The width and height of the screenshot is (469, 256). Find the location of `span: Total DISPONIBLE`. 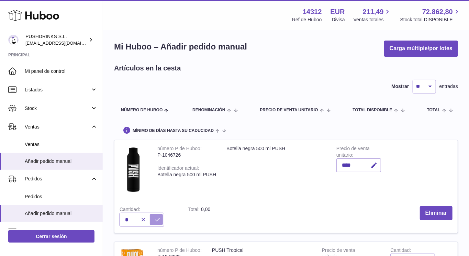

span: Total DISPONIBLE is located at coordinates (372, 110).